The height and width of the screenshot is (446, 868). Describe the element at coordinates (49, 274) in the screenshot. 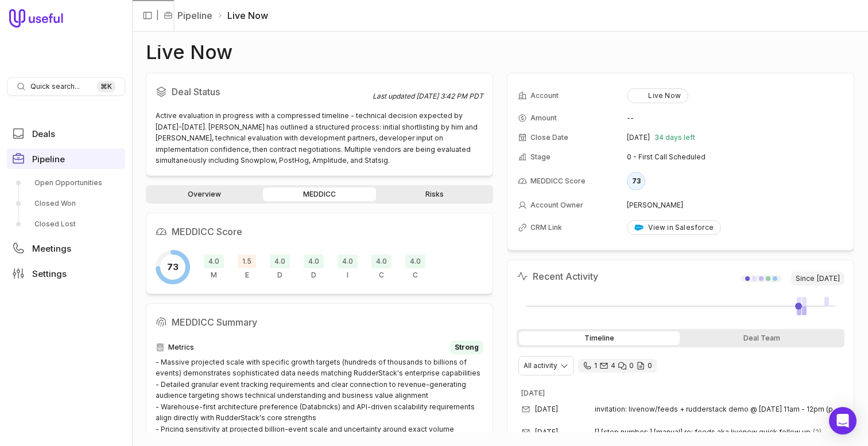

I see `span: Settings` at that location.